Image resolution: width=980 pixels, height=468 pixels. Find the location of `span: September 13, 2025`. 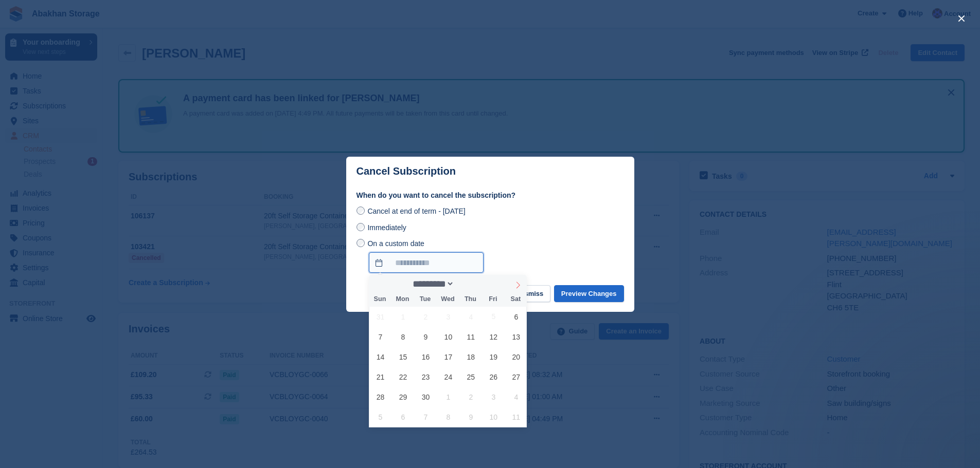

span: September 13, 2025 is located at coordinates (516, 337).